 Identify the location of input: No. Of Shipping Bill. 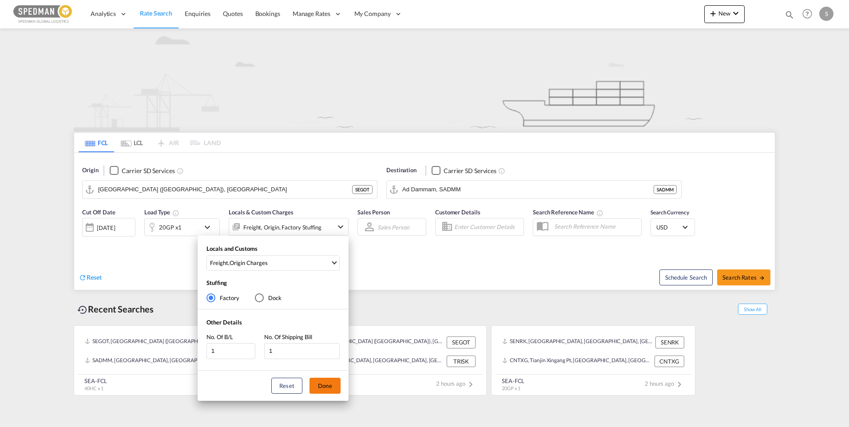
(302, 351).